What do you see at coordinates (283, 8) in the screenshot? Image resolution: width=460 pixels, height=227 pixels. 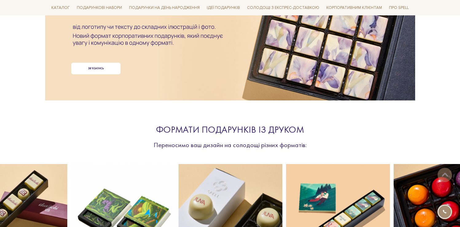 I see `a: Солодощі з експрес-доставкою` at bounding box center [283, 8].